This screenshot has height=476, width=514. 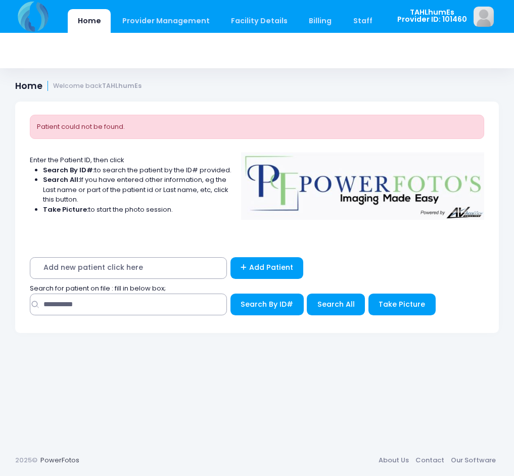 What do you see at coordinates (473, 460) in the screenshot?
I see `a: Our Software` at bounding box center [473, 460].